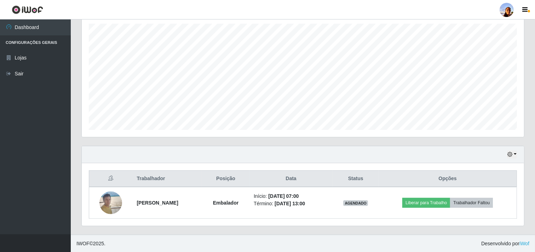 This screenshot has width=535, height=252. What do you see at coordinates (447, 179) in the screenshot?
I see `th: Opções` at bounding box center [447, 179].